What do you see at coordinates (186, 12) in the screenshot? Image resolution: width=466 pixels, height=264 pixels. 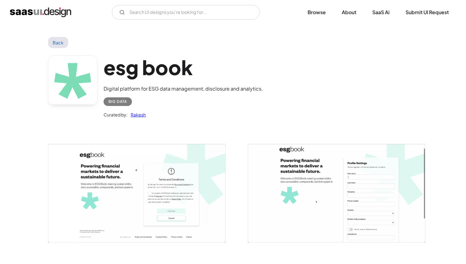 I see `form: Email Form` at bounding box center [186, 12].